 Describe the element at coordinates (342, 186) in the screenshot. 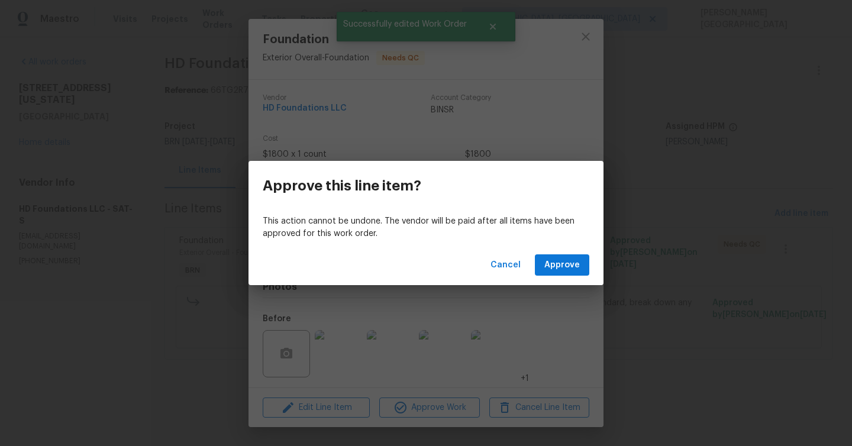

I see `h3: Approve this line item?` at that location.